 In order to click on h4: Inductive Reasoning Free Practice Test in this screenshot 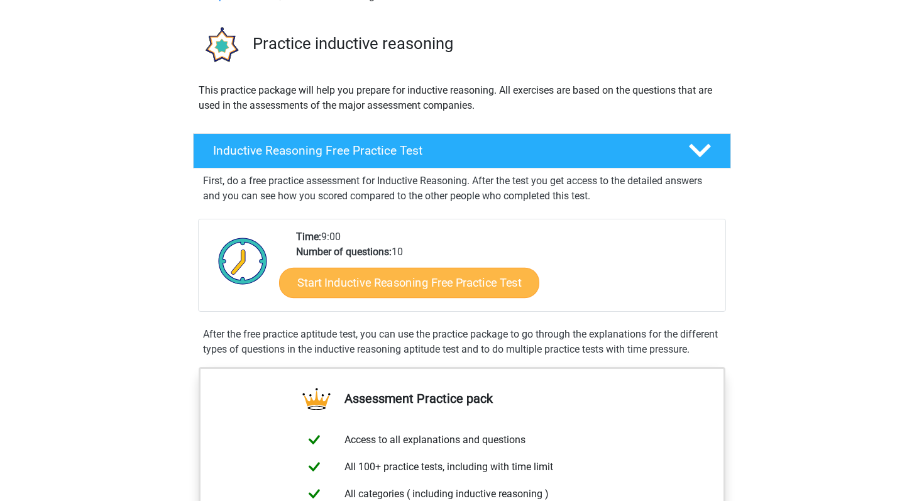, I will do `click(441, 150)`.